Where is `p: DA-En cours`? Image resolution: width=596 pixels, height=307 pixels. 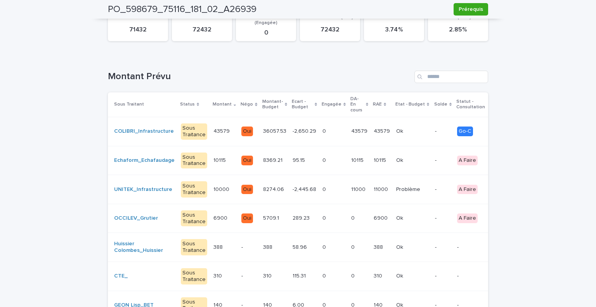 p: DA-En cours is located at coordinates (357, 104).